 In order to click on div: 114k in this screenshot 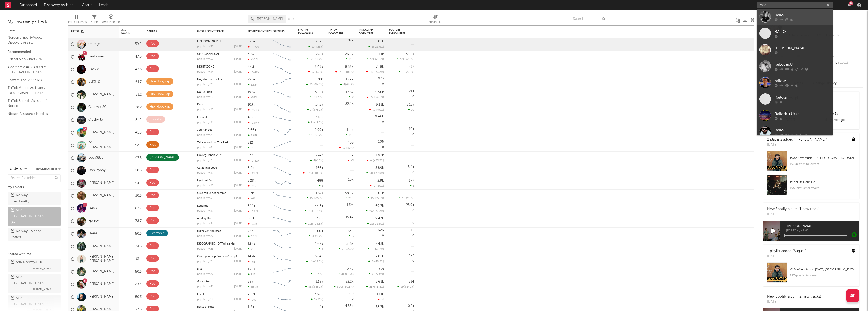, I will do `click(350, 130)`.